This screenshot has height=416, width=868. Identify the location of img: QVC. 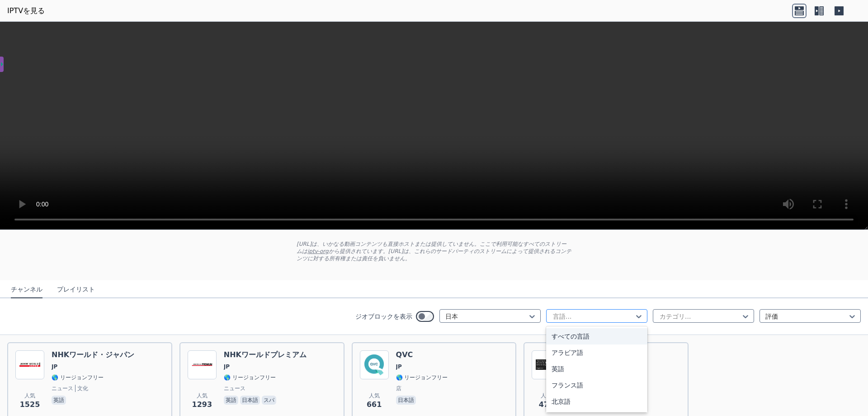
(375, 365).